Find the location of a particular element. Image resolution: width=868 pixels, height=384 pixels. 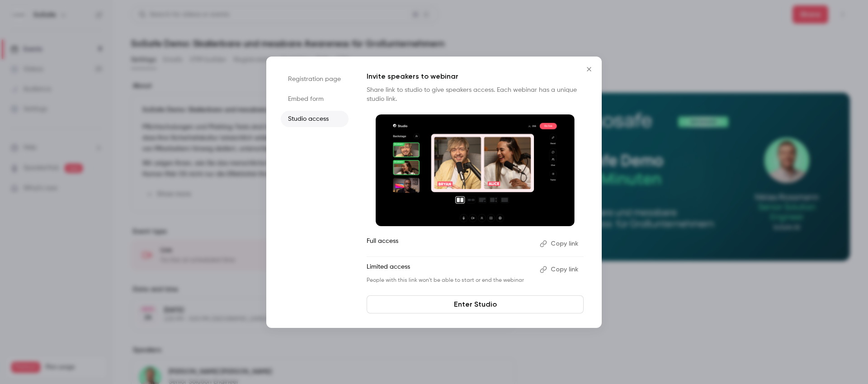

p: Limited access is located at coordinates (449, 270).